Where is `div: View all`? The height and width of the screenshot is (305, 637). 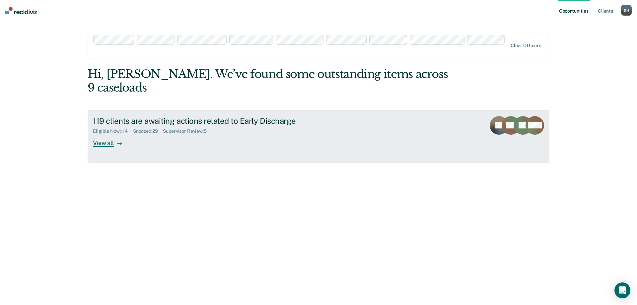
div: View all is located at coordinates (112, 140).